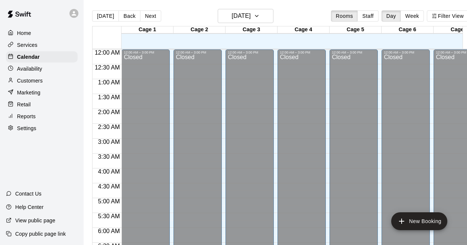 The width and height of the screenshot is (467, 245). Describe the element at coordinates (109, 216) in the screenshot. I see `span: 5:30 AM` at that location.